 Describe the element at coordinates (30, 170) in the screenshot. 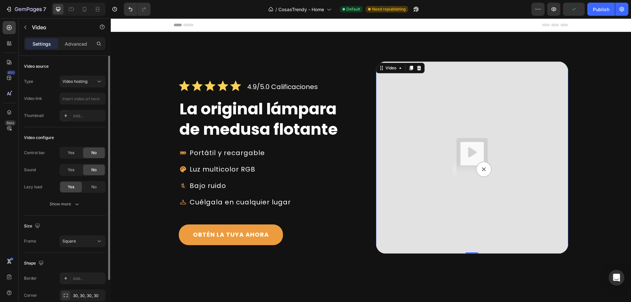

I see `div: Sound` at that location.